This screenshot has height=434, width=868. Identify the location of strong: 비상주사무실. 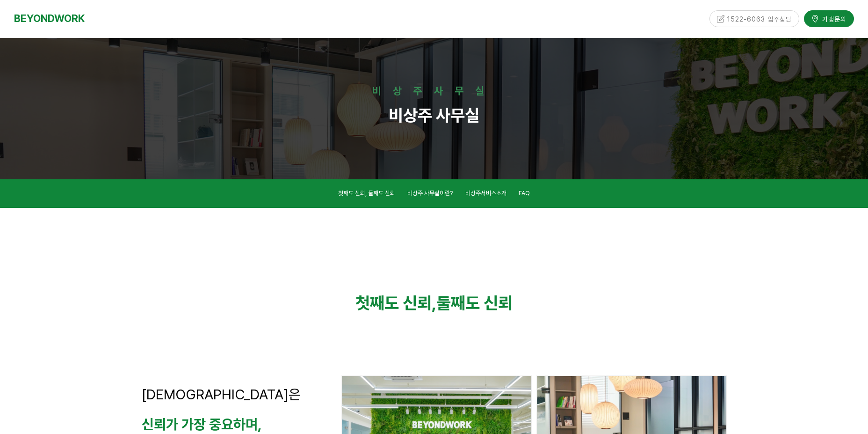
(434, 91).